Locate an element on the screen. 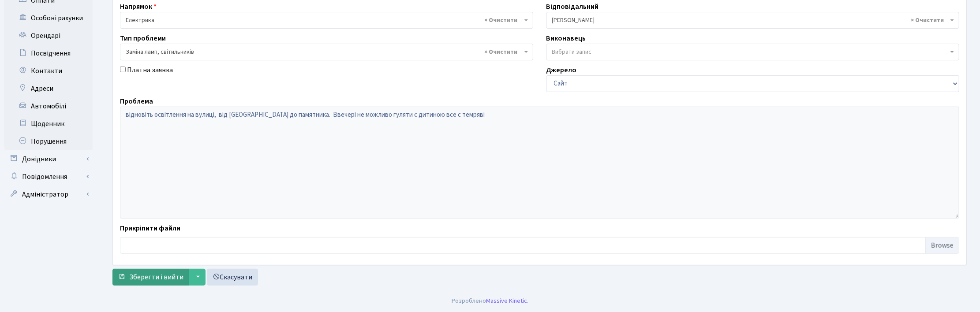  div: Розроблено . is located at coordinates (490, 301).